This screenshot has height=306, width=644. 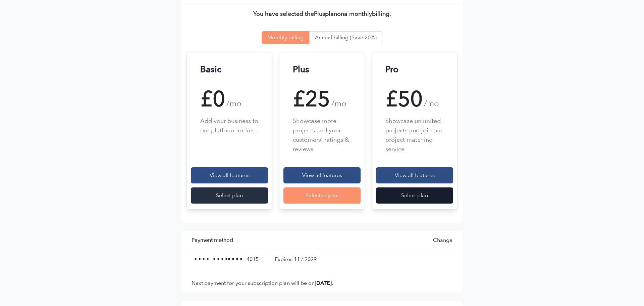 What do you see at coordinates (346, 38) in the screenshot?
I see `button: Annual billing (Save 20%)` at bounding box center [346, 38].